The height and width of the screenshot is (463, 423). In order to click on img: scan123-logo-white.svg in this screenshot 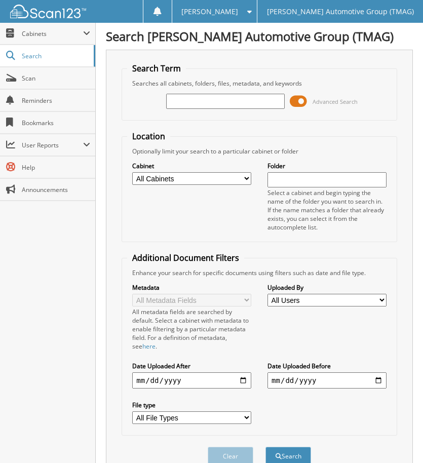, I will do `click(48, 11)`.